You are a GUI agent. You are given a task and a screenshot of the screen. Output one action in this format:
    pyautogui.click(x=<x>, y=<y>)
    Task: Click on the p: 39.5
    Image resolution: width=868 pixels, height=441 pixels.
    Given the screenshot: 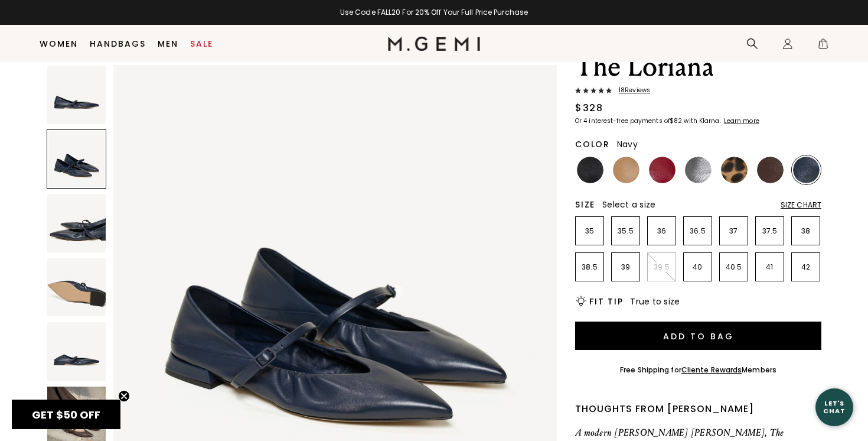 What is the action you would take?
    pyautogui.click(x=661, y=267)
    